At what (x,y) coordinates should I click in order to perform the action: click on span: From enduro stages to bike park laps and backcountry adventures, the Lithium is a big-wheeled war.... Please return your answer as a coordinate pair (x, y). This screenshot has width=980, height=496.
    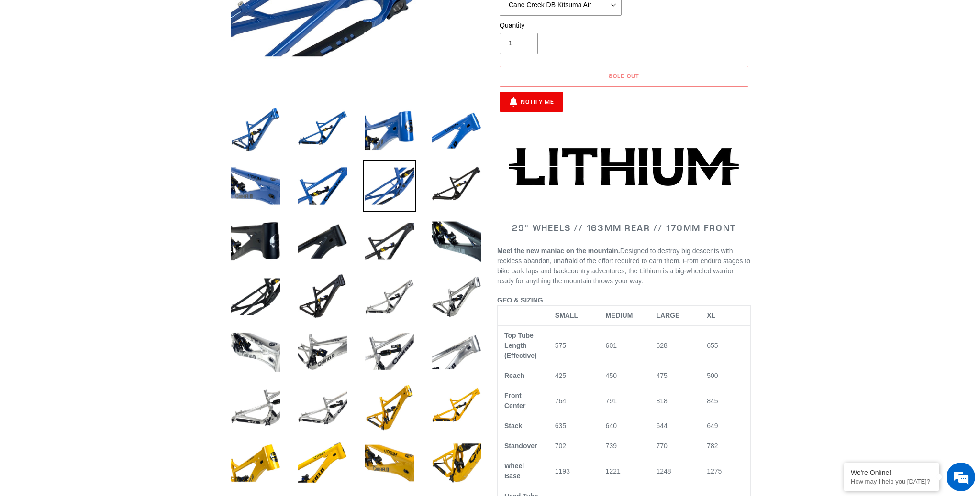
    Looking at the image, I should click on (623, 271).